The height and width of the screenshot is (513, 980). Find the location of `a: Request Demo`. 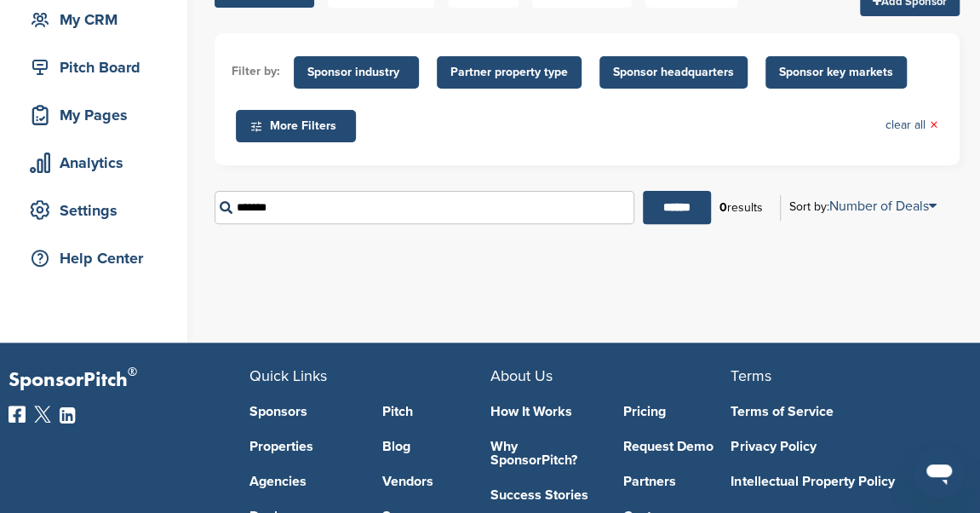

a: Request Demo is located at coordinates (677, 446).